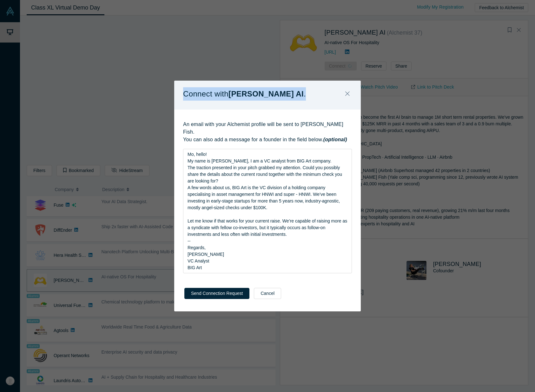 This screenshot has height=392, width=535. What do you see at coordinates (197, 154) in the screenshot?
I see `span: Mo, hello!` at bounding box center [197, 154].